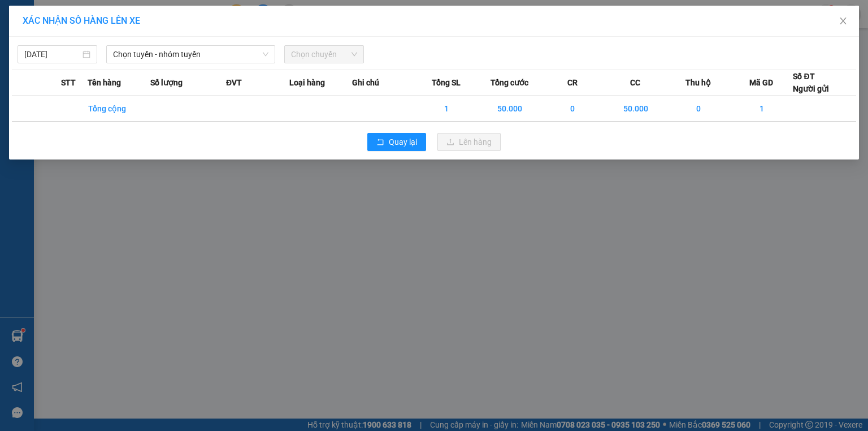  What do you see at coordinates (811, 83) in the screenshot?
I see `div: Số ĐT Người gửi` at bounding box center [811, 83].